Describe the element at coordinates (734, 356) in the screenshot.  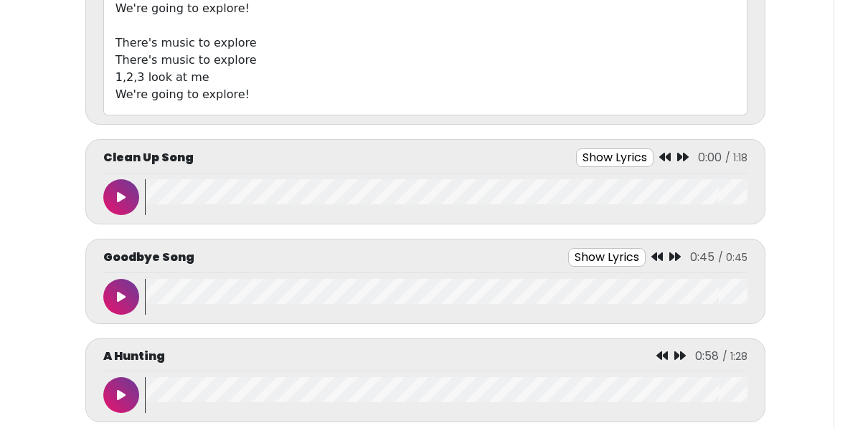
I see `span: / 1:28` at that location.